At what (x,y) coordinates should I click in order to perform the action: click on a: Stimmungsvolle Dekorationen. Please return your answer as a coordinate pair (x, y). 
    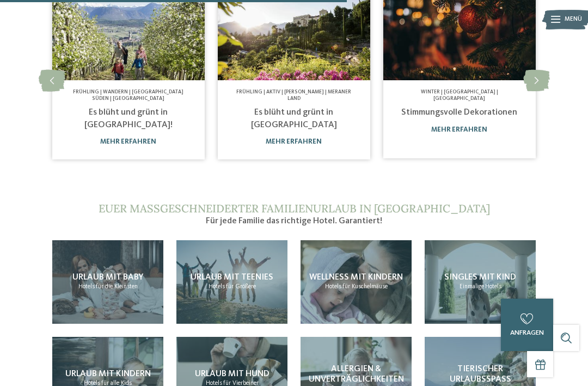
    Looking at the image, I should click on (459, 113).